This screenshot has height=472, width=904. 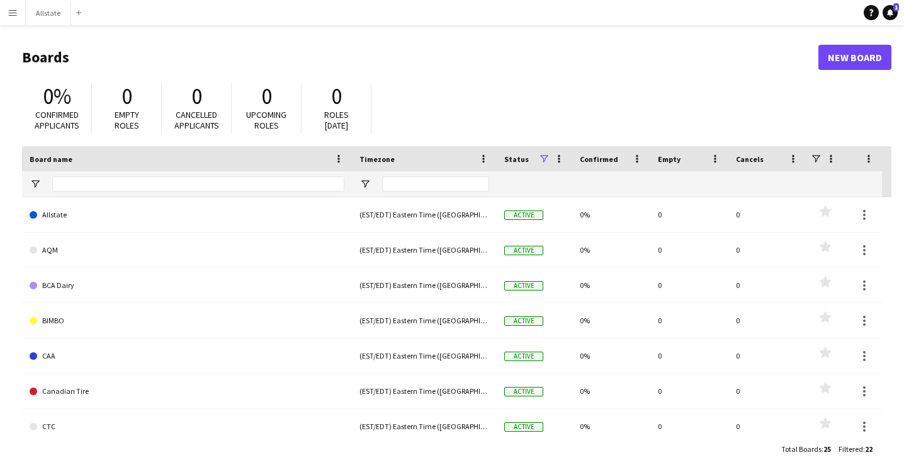 I want to click on a: CAA, so click(x=187, y=356).